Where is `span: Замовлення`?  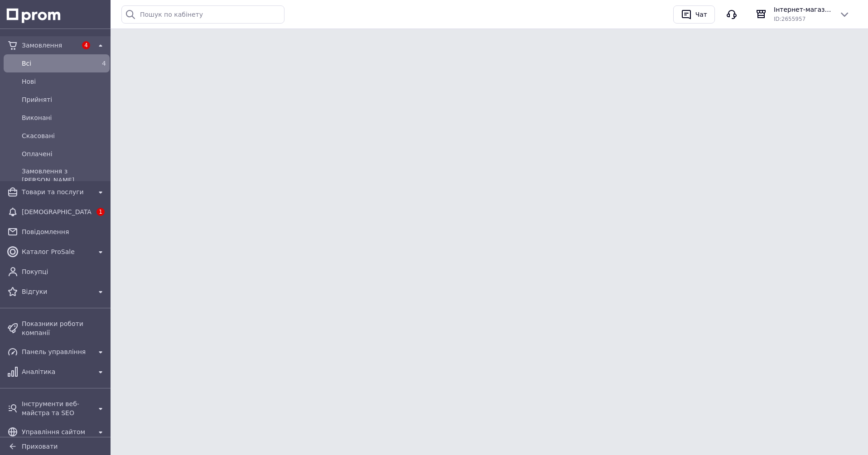 span: Замовлення is located at coordinates (49, 45).